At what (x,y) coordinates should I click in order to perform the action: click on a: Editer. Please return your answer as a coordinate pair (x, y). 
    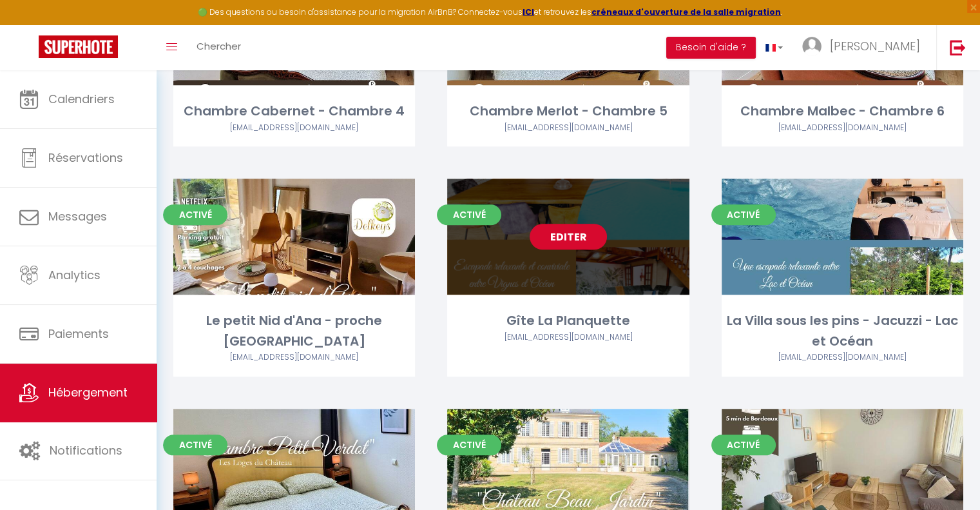
    Looking at the image, I should click on (568, 237).